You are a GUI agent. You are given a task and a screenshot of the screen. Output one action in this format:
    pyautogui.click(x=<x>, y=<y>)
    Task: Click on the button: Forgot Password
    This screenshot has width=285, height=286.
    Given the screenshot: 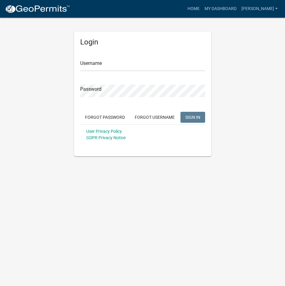 What is the action you would take?
    pyautogui.click(x=105, y=117)
    